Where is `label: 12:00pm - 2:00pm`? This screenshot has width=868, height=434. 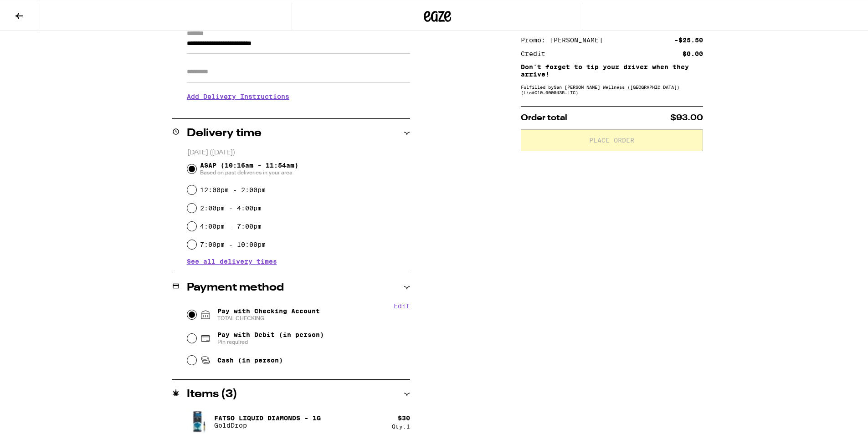 label: 12:00pm - 2:00pm is located at coordinates (233, 188).